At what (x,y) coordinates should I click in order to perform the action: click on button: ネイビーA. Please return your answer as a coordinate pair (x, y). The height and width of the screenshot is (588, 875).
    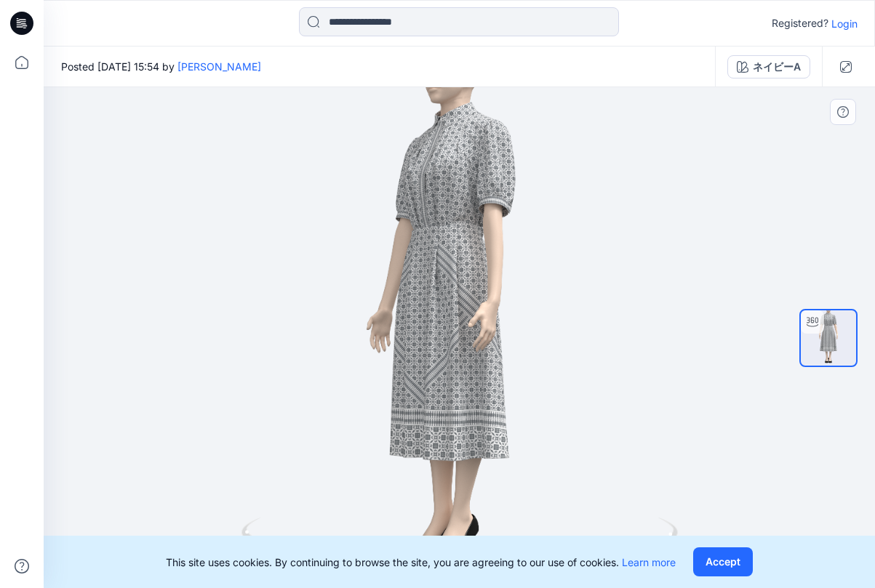
    Looking at the image, I should click on (768, 67).